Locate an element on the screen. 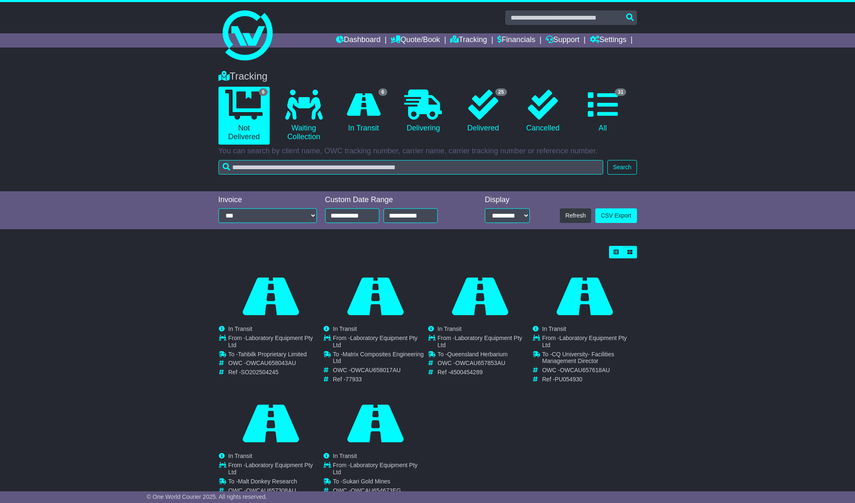 Image resolution: width=855 pixels, height=503 pixels. span: OWCAU654673EG is located at coordinates (376, 491).